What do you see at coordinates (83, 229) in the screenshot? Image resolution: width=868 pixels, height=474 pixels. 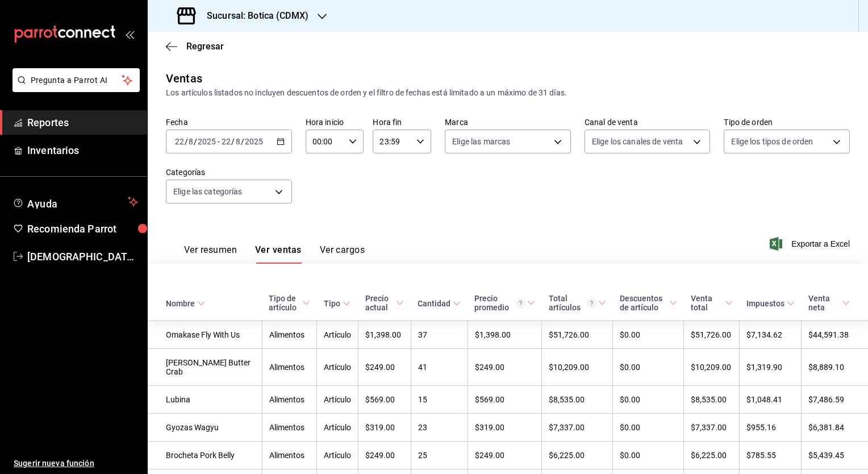 I see `span: Recomienda Parrot` at bounding box center [83, 229].